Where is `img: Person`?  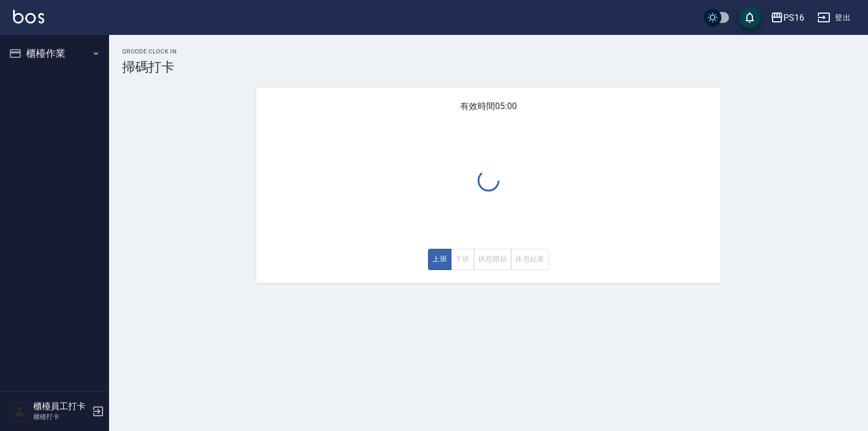
img: Person is located at coordinates (20, 411).